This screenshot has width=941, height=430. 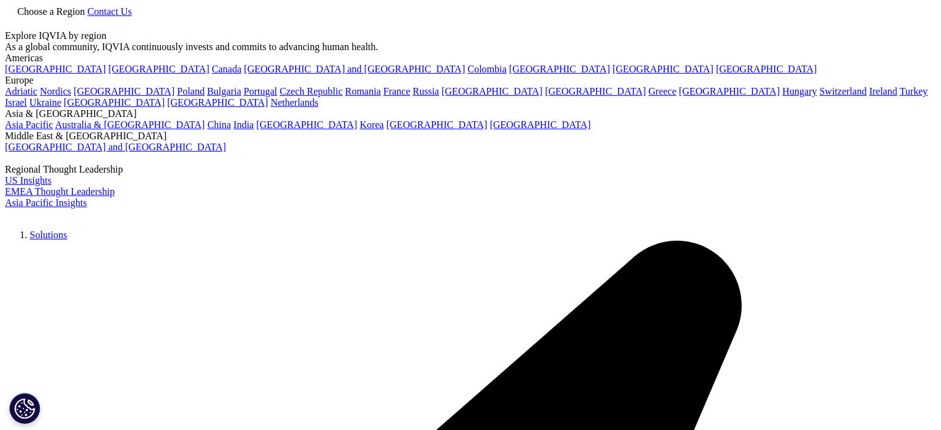 What do you see at coordinates (662, 91) in the screenshot?
I see `a: Greece` at bounding box center [662, 91].